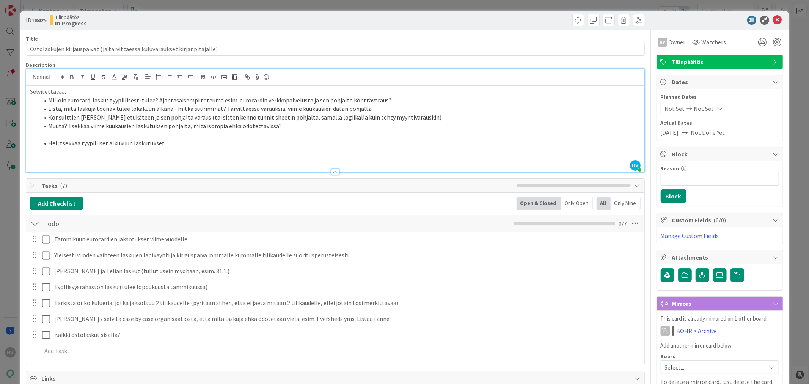  What do you see at coordinates (623, 223) in the screenshot?
I see `span: 0 / 7` at bounding box center [623, 223].